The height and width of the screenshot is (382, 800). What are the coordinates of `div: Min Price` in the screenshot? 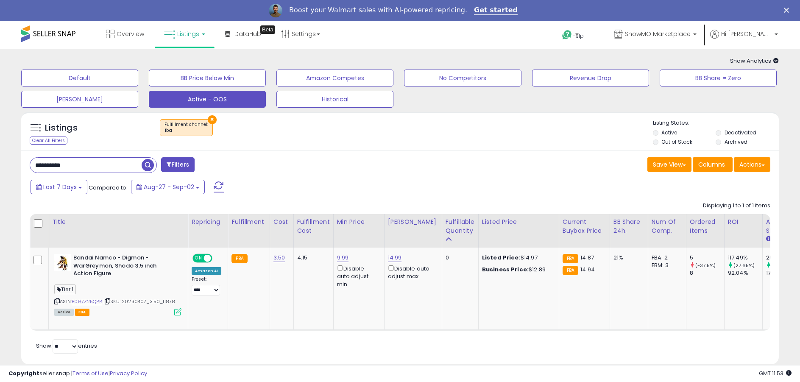 It's located at (359, 222).